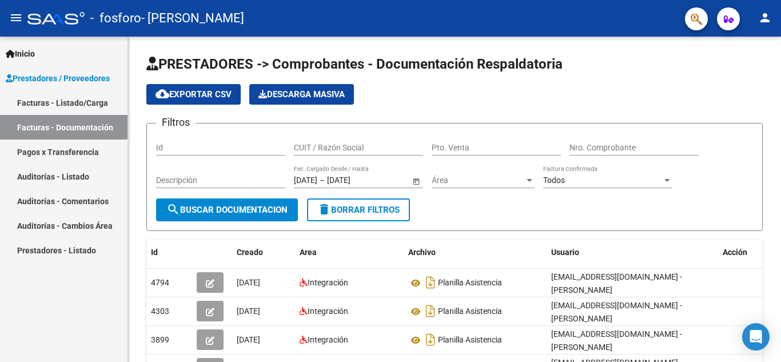  What do you see at coordinates (305, 180) in the screenshot?
I see `input: Fecha inicio` at bounding box center [305, 180].